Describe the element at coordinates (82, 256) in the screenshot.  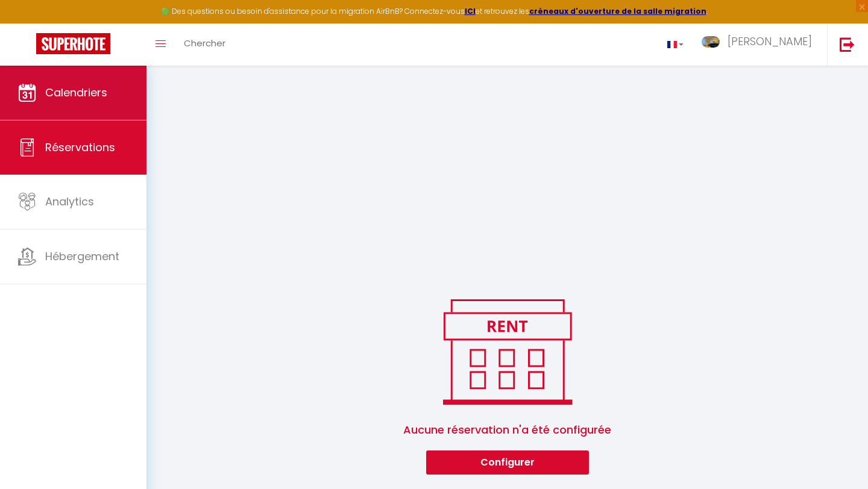
I see `span: Hébergement` at that location.